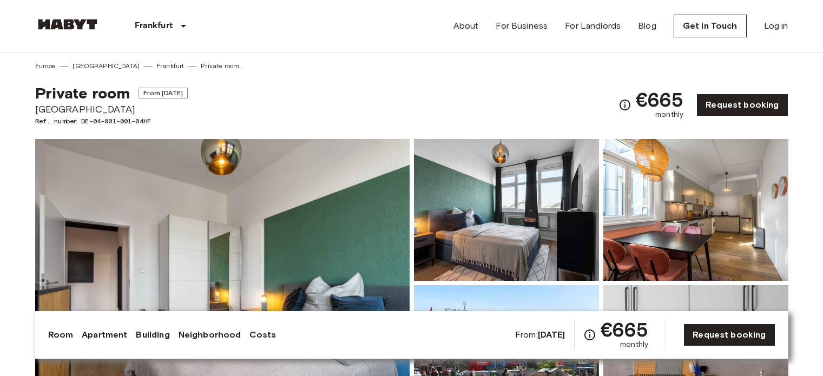 This screenshot has width=823, height=376. What do you see at coordinates (111, 121) in the screenshot?
I see `span: Ref. number DE-04-001-001-04HF` at bounding box center [111, 121].